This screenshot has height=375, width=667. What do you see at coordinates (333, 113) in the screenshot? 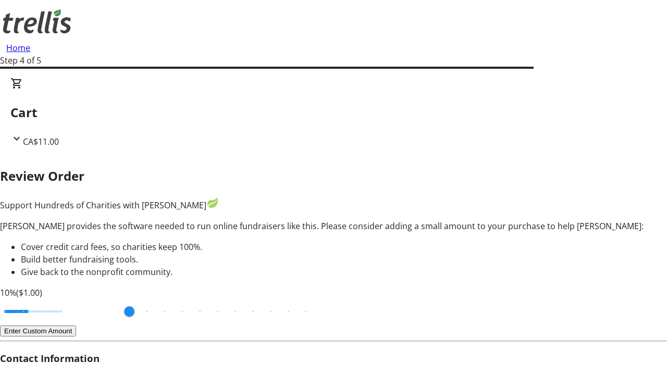
I see `h2: Cart` at bounding box center [333, 113].